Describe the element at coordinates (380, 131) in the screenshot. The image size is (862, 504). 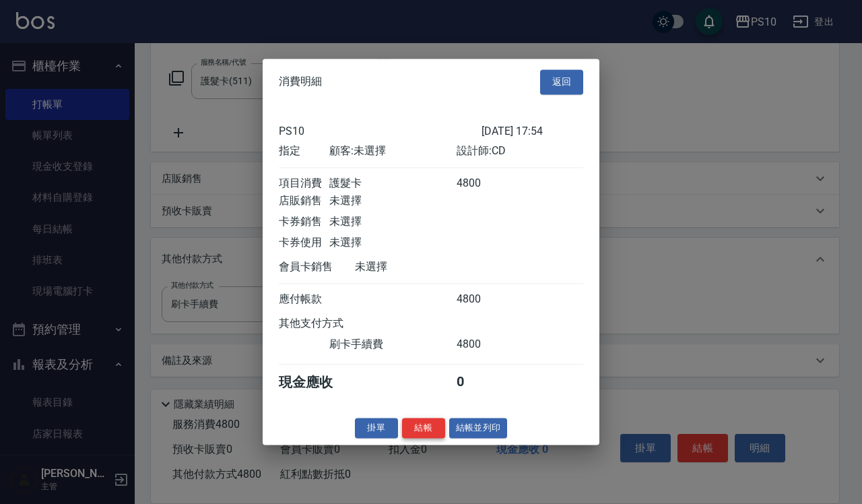
I see `div: PS10` at that location.